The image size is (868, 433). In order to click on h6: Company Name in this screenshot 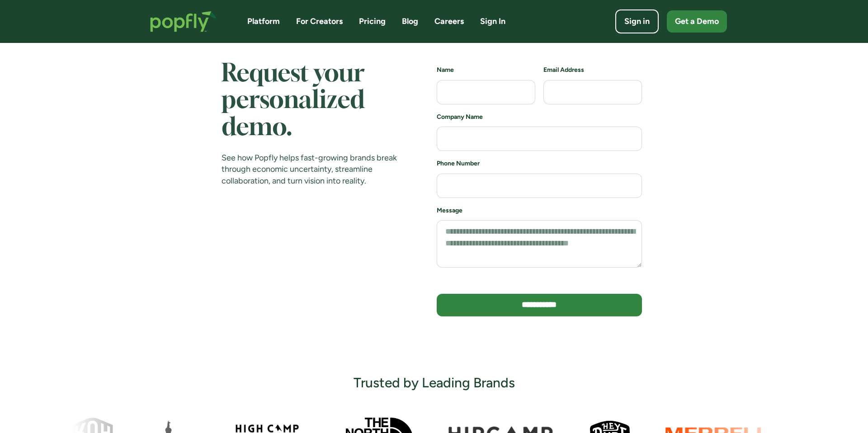, I will do `click(539, 117)`.